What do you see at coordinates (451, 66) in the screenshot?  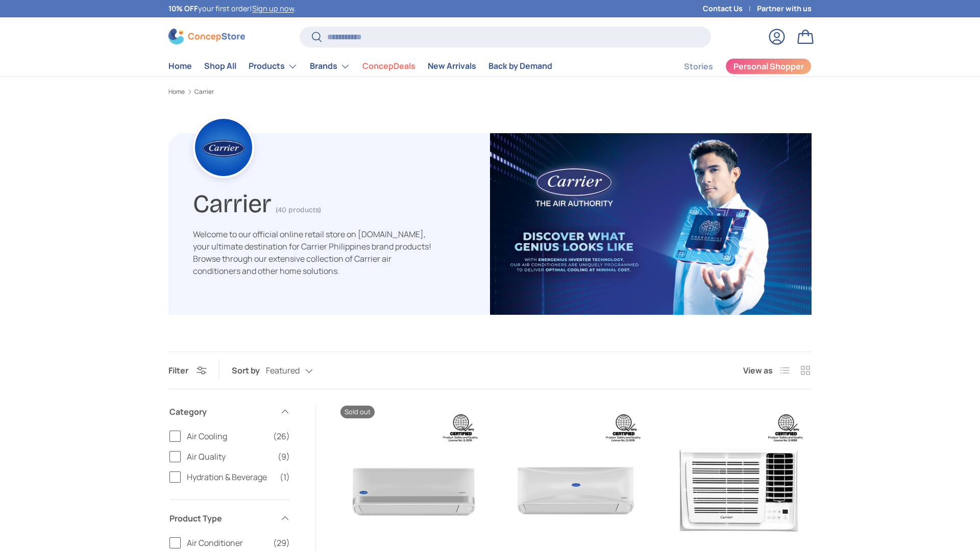 I see `a: New Arrivals` at bounding box center [451, 66].